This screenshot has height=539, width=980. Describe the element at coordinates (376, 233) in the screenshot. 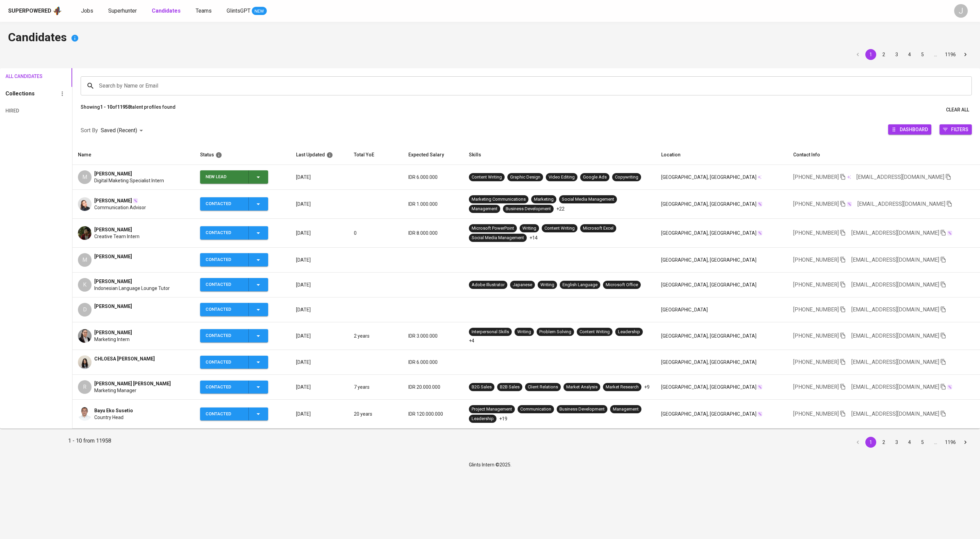

I see `p: 0` at that location.